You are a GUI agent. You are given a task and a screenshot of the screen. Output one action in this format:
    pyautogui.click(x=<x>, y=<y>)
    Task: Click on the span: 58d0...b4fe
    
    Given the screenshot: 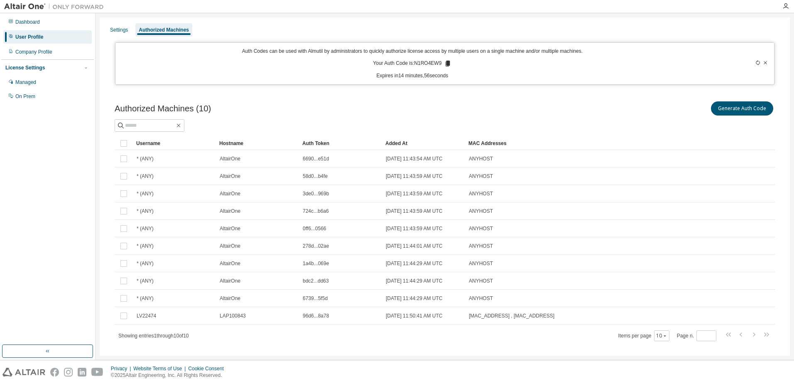 What is the action you would take?
    pyautogui.click(x=315, y=176)
    